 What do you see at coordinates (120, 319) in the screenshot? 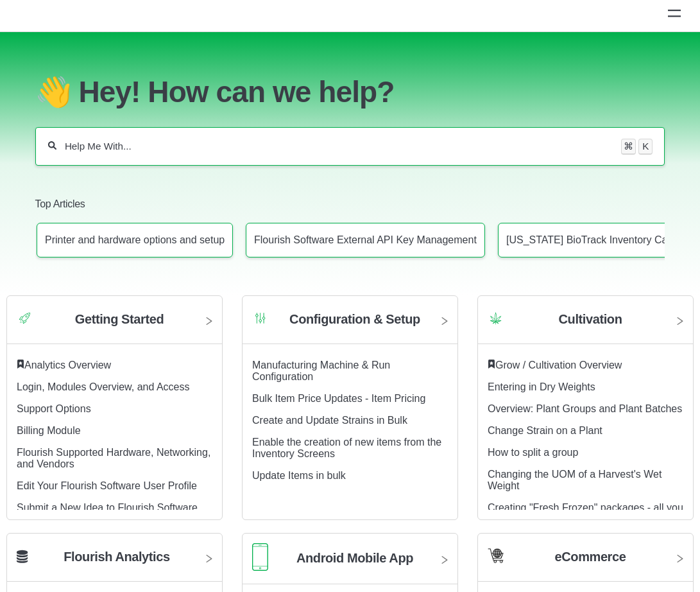
I see `h2: Getting Started` at bounding box center [120, 319].